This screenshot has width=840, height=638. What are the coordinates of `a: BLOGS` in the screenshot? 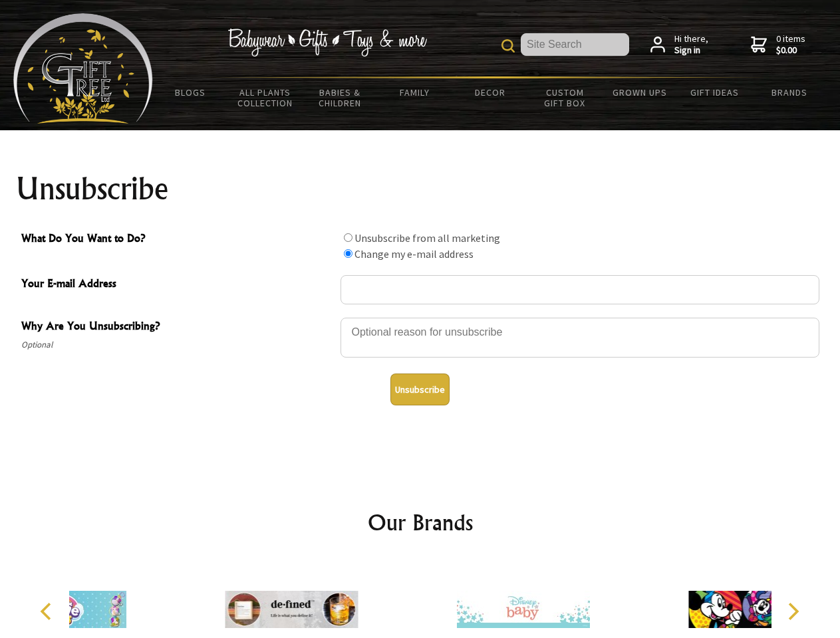 It's located at (190, 92).